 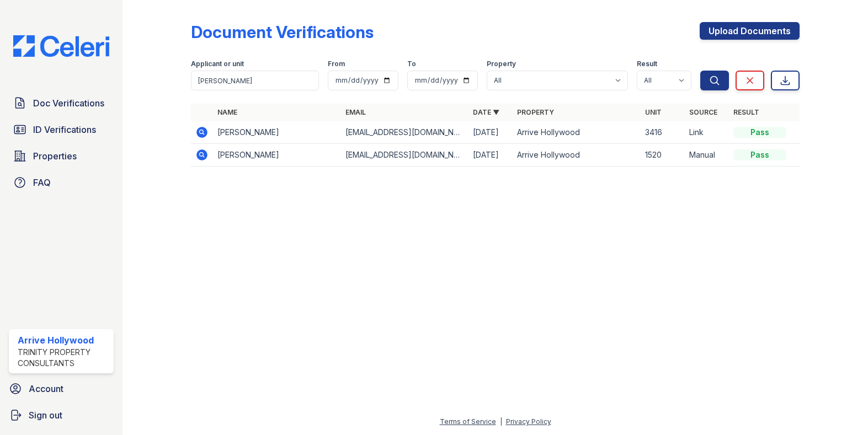 What do you see at coordinates (336, 64) in the screenshot?
I see `label: From` at bounding box center [336, 64].